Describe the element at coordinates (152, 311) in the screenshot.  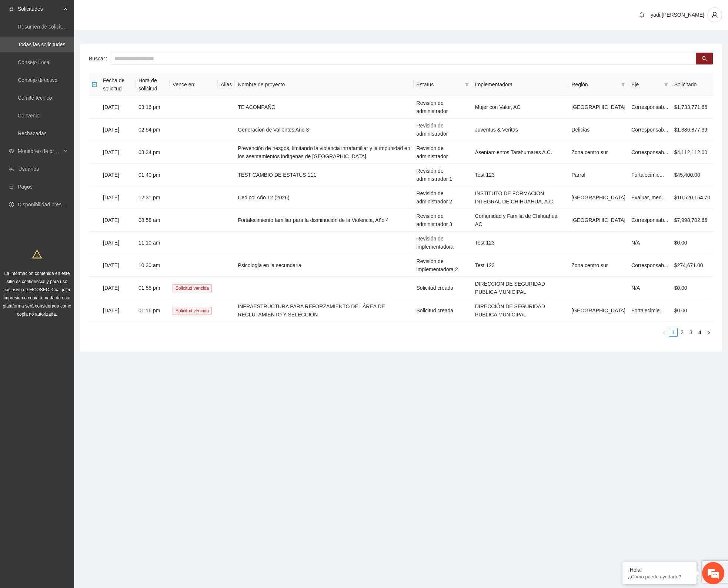
I see `td: 01:16 pm` at that location.